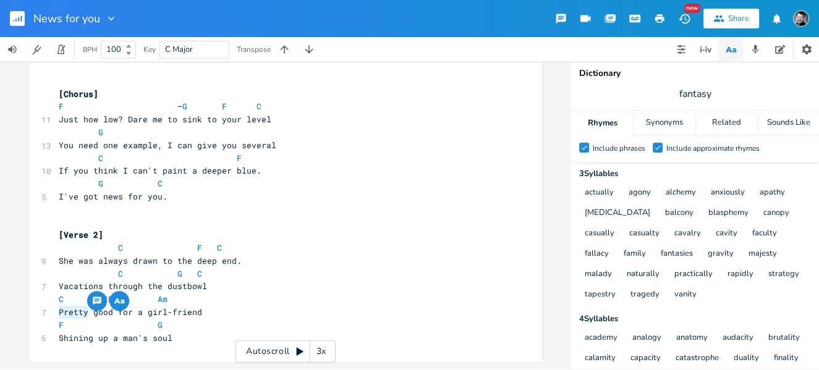 Image resolution: width=819 pixels, height=370 pixels. Describe the element at coordinates (601, 295) in the screenshot. I see `button: tapestry` at that location.